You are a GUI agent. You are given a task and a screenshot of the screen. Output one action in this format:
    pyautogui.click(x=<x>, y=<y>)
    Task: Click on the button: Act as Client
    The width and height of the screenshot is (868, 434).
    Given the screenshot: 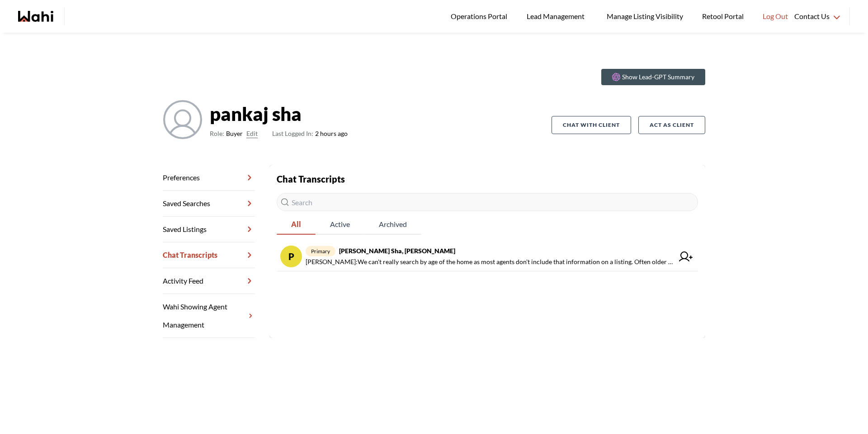 What is the action you would take?
    pyautogui.click(x=672, y=125)
    